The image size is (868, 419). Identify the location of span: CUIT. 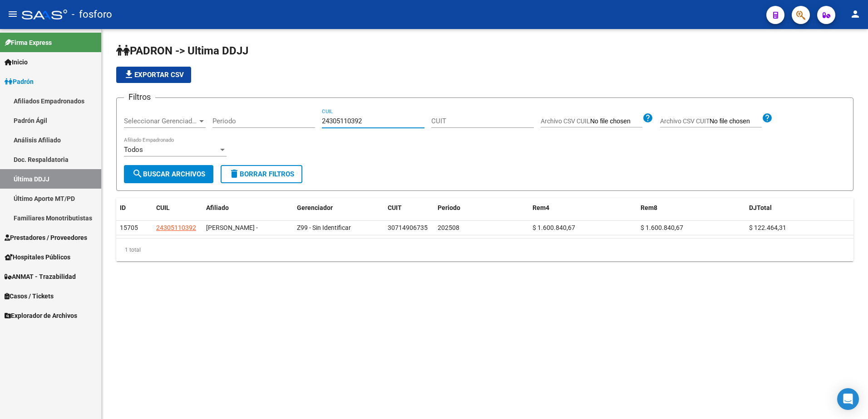
(395, 208).